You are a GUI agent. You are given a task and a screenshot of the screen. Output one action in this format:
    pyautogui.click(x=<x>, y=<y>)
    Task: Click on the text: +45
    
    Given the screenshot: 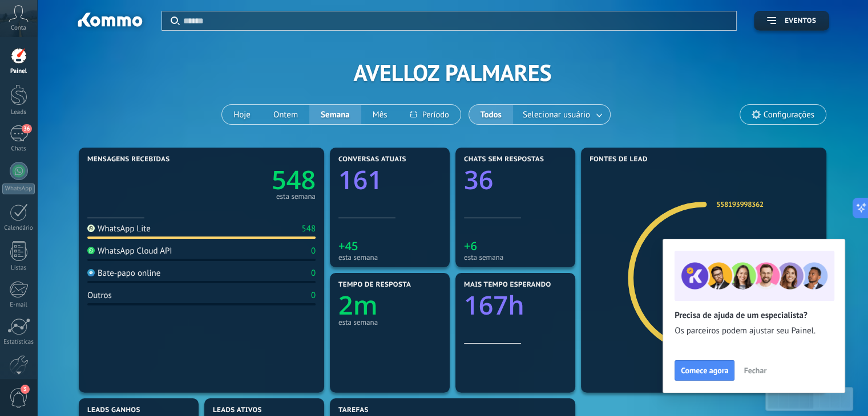 What is the action you would take?
    pyautogui.click(x=348, y=246)
    